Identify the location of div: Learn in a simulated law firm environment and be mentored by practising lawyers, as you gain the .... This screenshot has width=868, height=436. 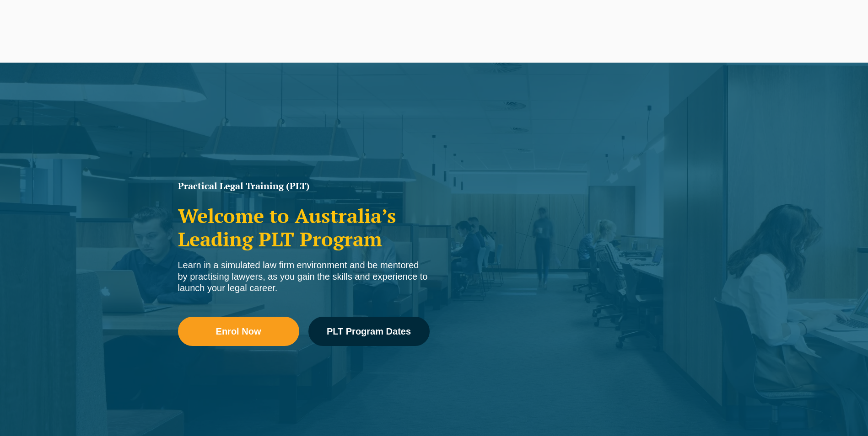
(303, 277).